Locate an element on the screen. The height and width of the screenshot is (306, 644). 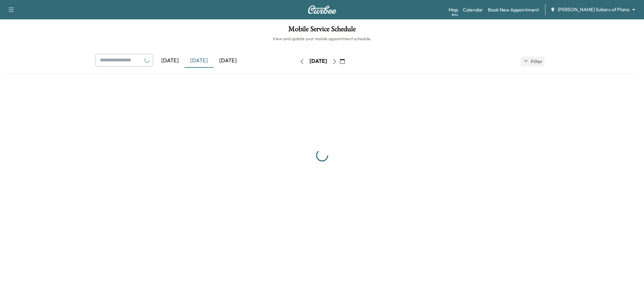
a: Calendar is located at coordinates (473, 10).